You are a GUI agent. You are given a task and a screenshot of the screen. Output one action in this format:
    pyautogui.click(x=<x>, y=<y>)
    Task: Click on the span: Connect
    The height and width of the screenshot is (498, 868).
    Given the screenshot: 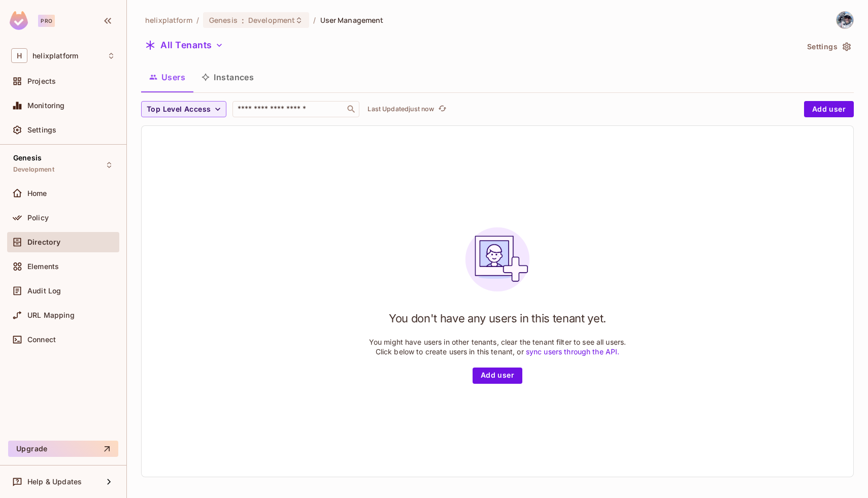 What is the action you would take?
    pyautogui.click(x=41, y=339)
    